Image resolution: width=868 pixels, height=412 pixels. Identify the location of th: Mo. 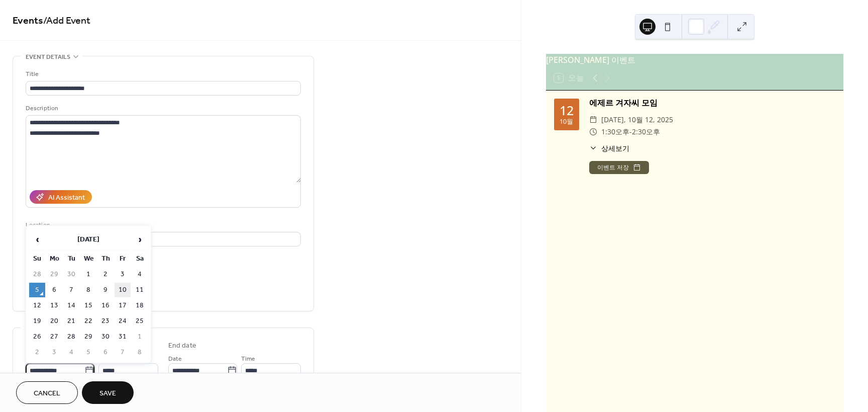
(54, 258).